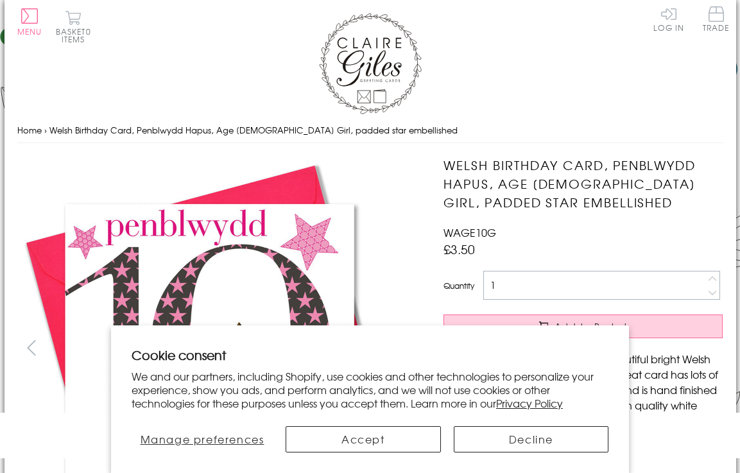  What do you see at coordinates (370, 130) in the screenshot?
I see `nav: breadcrumbs` at bounding box center [370, 130].